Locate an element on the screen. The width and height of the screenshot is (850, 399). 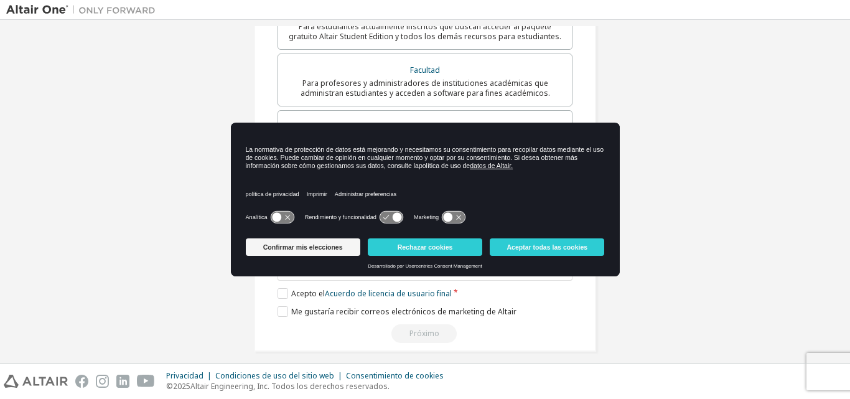
font: Condiciones de uso del sitio web is located at coordinates (274, 375).